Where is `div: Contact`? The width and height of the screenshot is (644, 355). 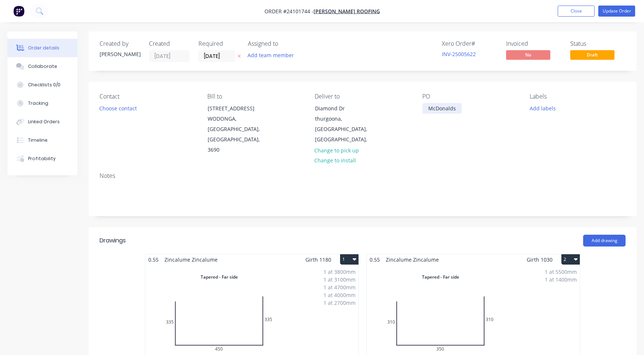 div: Contact is located at coordinates (147, 96).